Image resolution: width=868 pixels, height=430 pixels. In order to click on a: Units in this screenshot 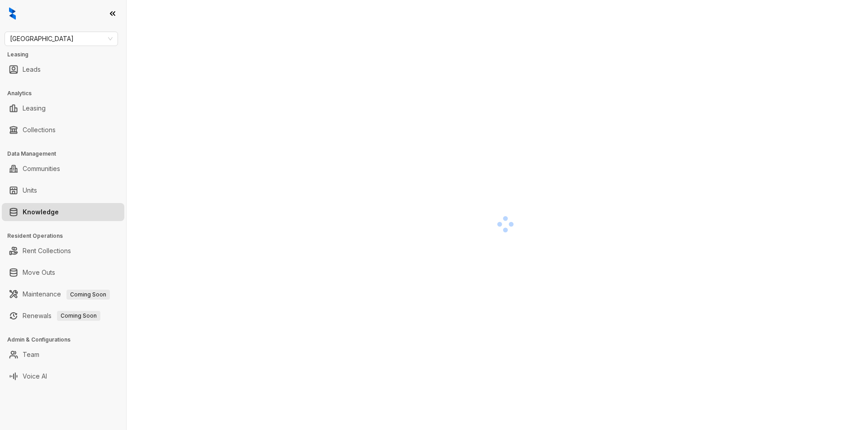, I will do `click(30, 190)`.